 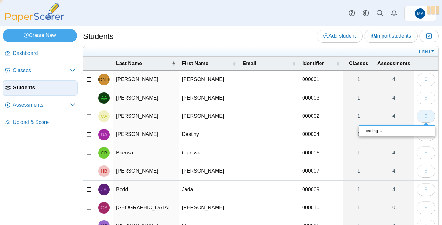 I want to click on a: Create New, so click(x=40, y=35).